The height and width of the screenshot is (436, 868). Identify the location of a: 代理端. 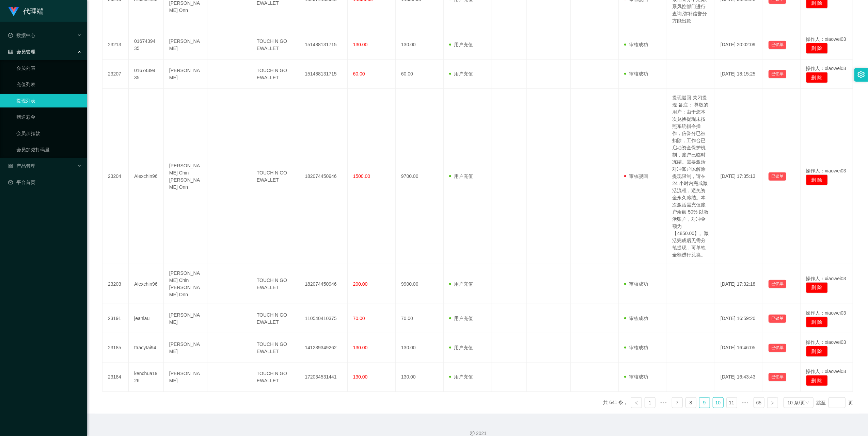
(26, 11).